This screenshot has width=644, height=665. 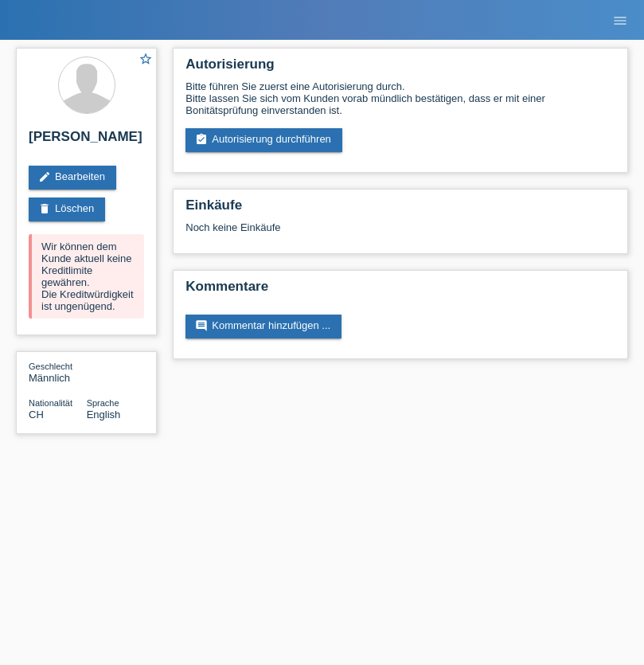 What do you see at coordinates (36, 414) in the screenshot?
I see `span: Schweiz` at bounding box center [36, 414].